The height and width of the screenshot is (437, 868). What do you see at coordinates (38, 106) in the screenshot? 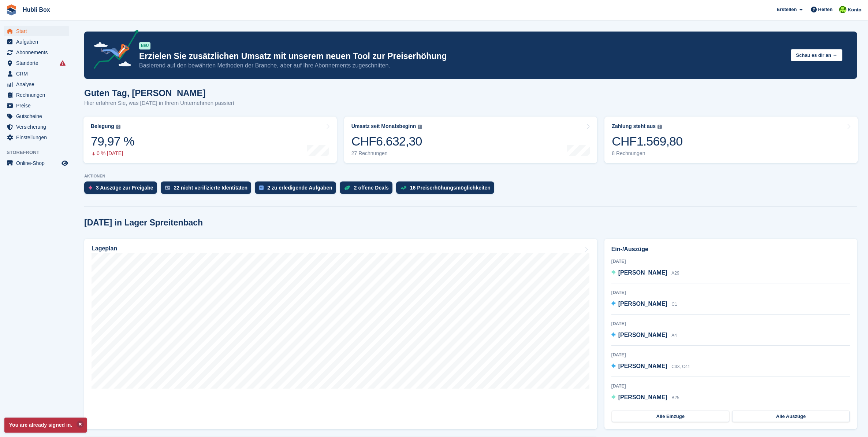
I see `span: Preise` at bounding box center [38, 106].